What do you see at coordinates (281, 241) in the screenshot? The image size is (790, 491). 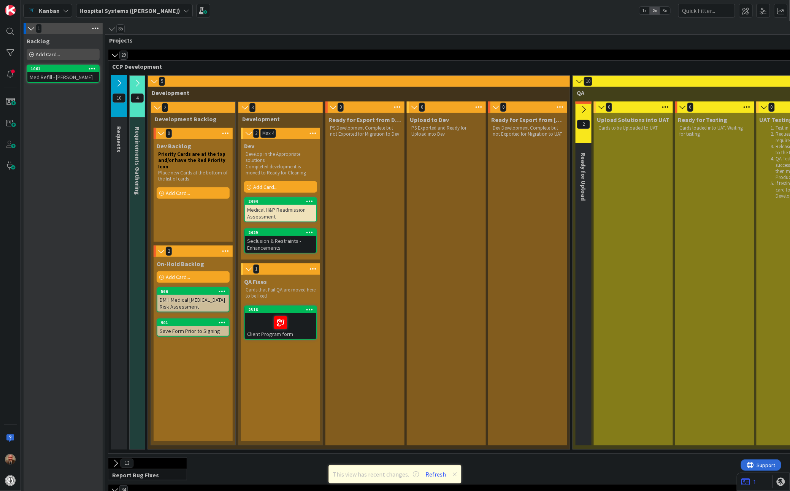 I see `div: 2429Seclusion & Restraints - Enhancements` at bounding box center [281, 241].